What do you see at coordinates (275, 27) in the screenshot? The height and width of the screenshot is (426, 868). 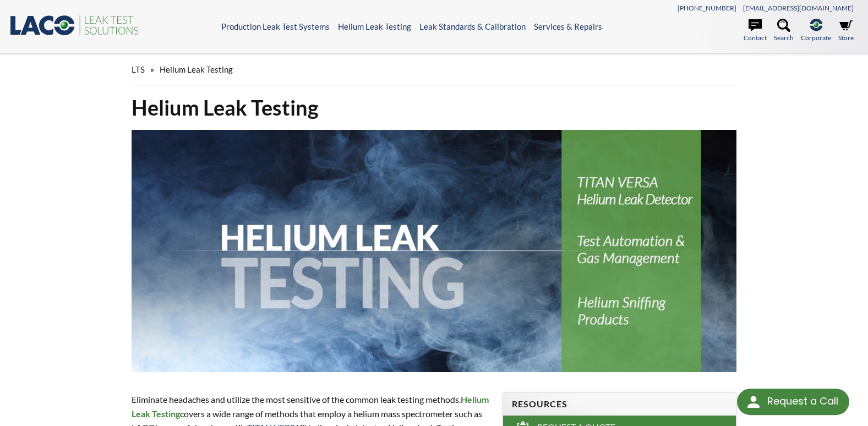 I see `a: Production Leak Test Systems` at bounding box center [275, 27].